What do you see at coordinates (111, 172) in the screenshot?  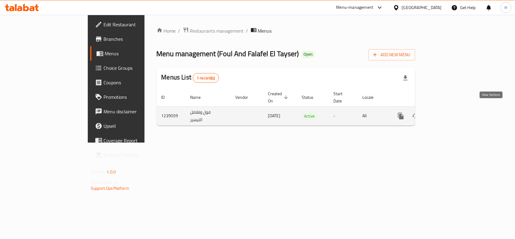 I see `span: 1.0.0` at bounding box center [111, 172].